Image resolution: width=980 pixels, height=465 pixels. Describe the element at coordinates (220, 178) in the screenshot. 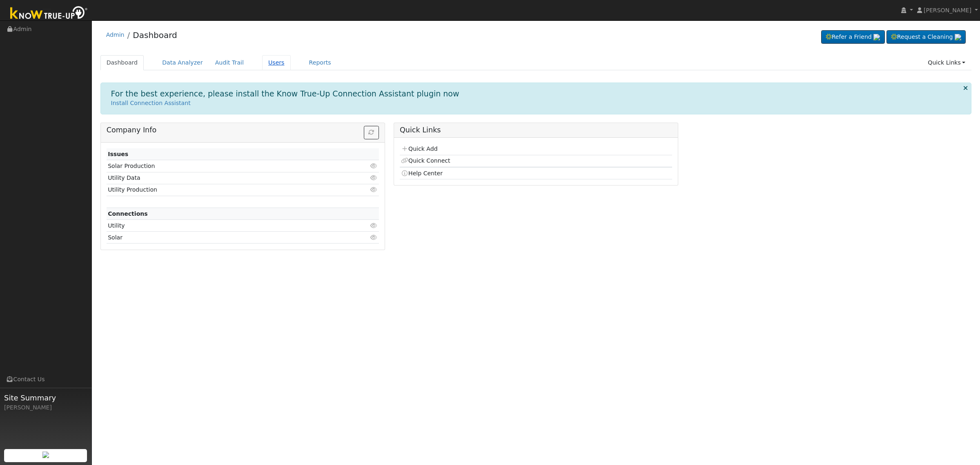

I see `td: Utility Data` at that location.